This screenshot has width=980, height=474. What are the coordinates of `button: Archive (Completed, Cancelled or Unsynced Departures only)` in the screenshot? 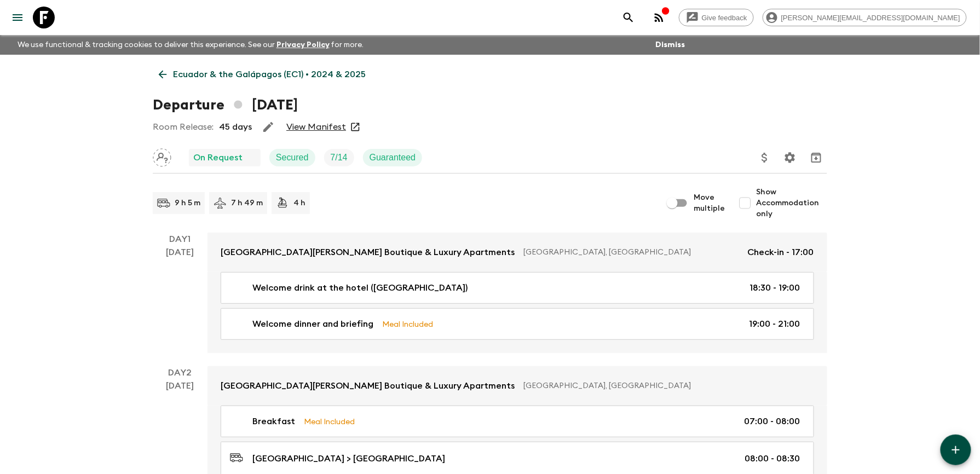 It's located at (817, 157).